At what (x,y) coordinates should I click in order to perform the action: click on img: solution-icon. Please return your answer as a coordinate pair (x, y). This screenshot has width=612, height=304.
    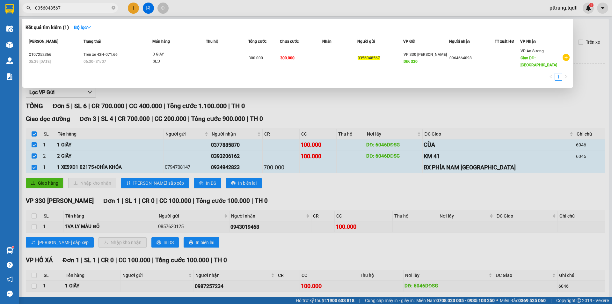
    Looking at the image, I should click on (10, 77).